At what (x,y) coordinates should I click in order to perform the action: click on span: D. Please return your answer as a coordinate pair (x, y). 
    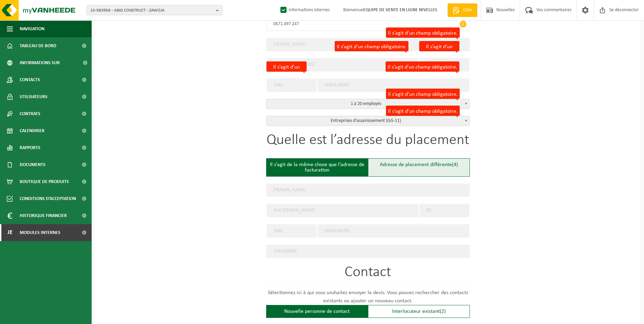
    Looking at the image, I should click on (464, 24).